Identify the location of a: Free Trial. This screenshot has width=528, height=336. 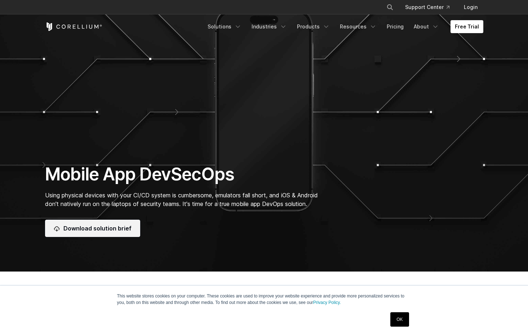
(467, 27).